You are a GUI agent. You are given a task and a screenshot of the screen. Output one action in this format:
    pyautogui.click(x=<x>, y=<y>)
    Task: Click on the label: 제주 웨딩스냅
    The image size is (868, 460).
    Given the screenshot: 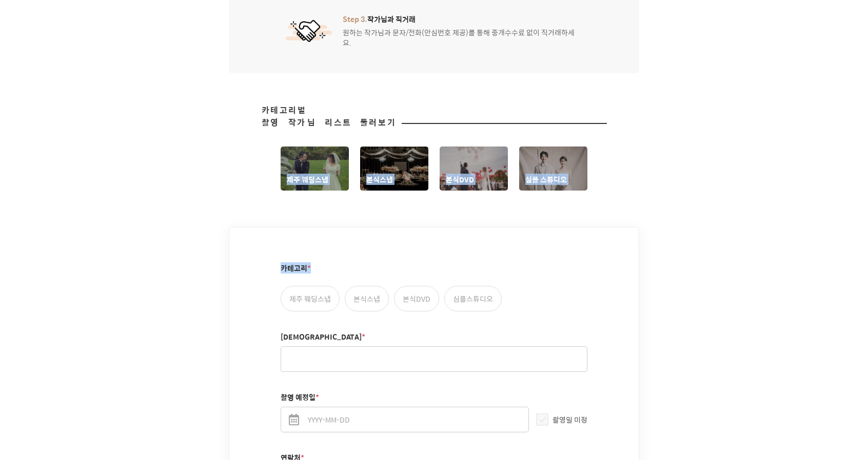 What is the action you would take?
    pyautogui.click(x=310, y=299)
    